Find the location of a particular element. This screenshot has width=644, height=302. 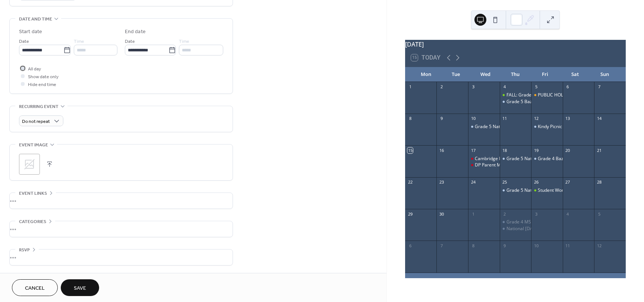

div: 28 is located at coordinates (599, 182).